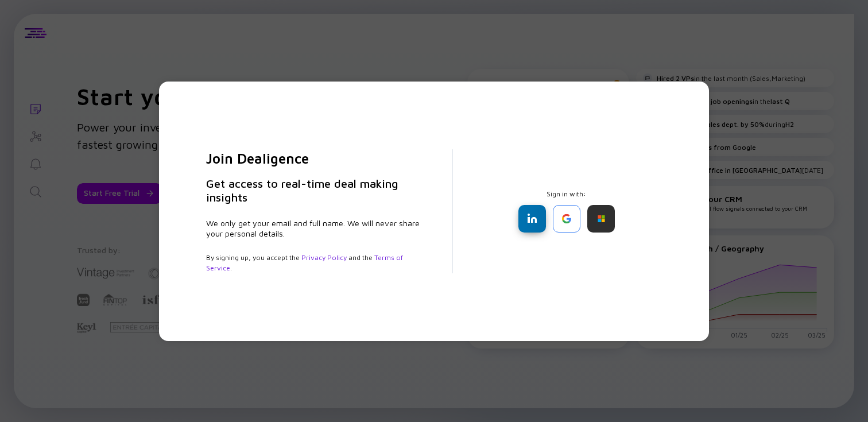 This screenshot has height=422, width=868. Describe the element at coordinates (567, 210) in the screenshot. I see `div: Sign in with:` at that location.